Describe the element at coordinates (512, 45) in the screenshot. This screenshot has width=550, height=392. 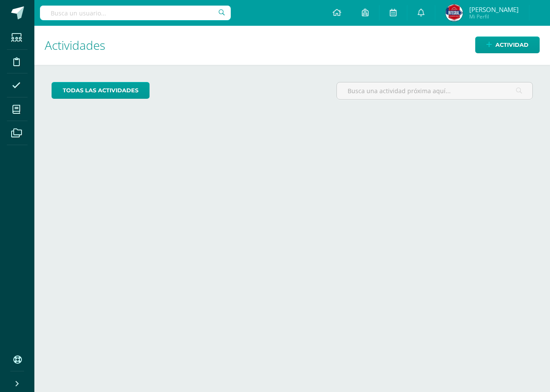
I see `span: Actividad` at that location.